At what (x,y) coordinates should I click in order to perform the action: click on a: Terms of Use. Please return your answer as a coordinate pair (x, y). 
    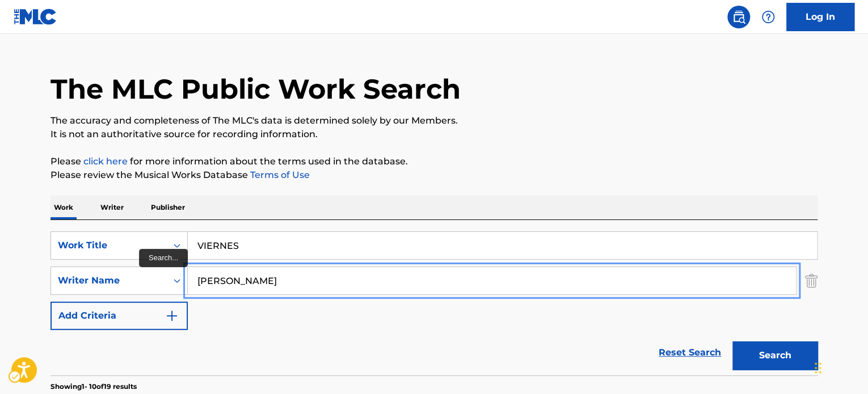
    Looking at the image, I should click on (278, 175).